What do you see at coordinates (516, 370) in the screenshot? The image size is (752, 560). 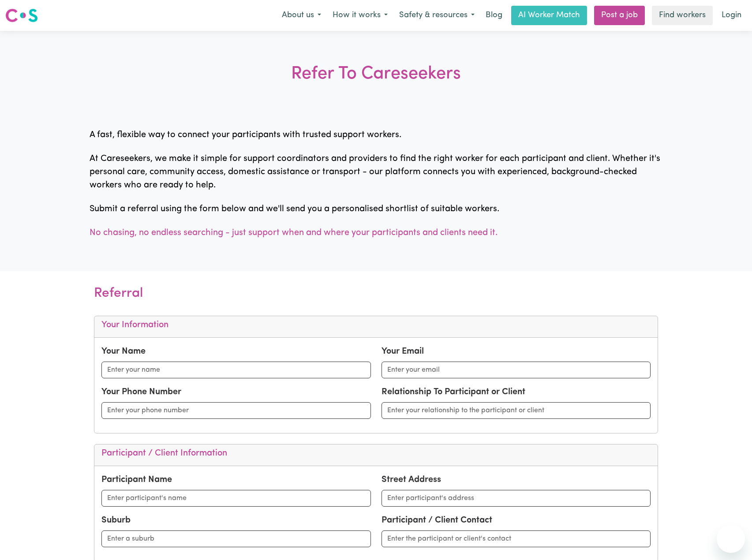 I see `input: Enter your email` at bounding box center [516, 370].